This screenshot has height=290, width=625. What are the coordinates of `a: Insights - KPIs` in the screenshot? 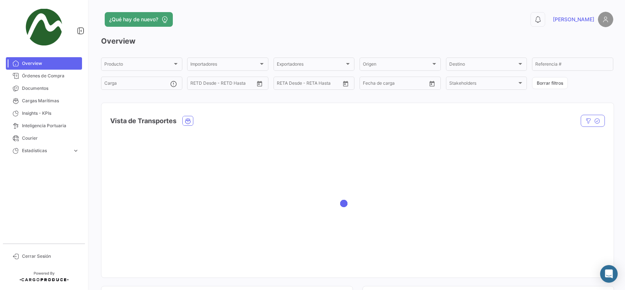 It's located at (44, 113).